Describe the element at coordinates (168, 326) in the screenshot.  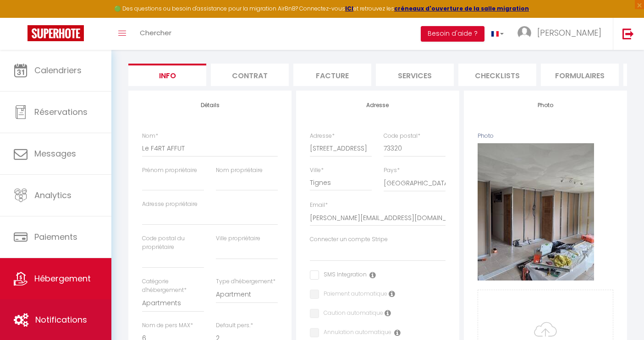
I see `label: Nom de pers MAX` at that location.